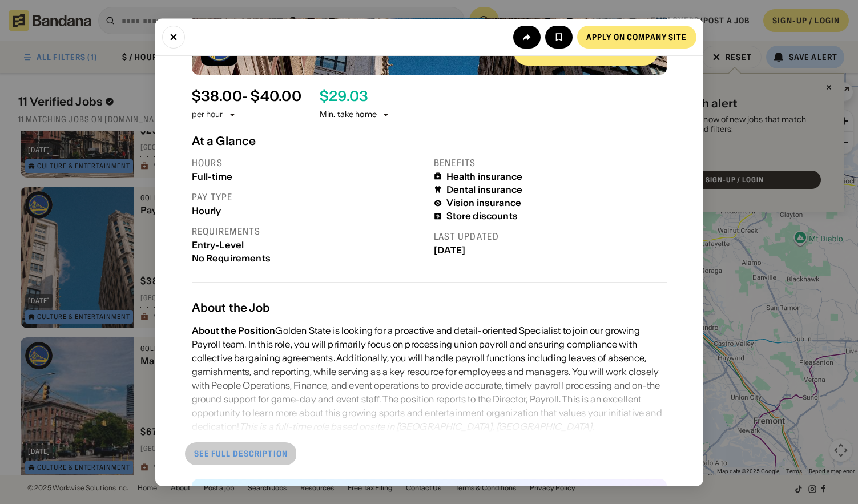 This screenshot has width=858, height=504. What do you see at coordinates (355, 116) in the screenshot?
I see `div: Min. take home` at bounding box center [355, 116].